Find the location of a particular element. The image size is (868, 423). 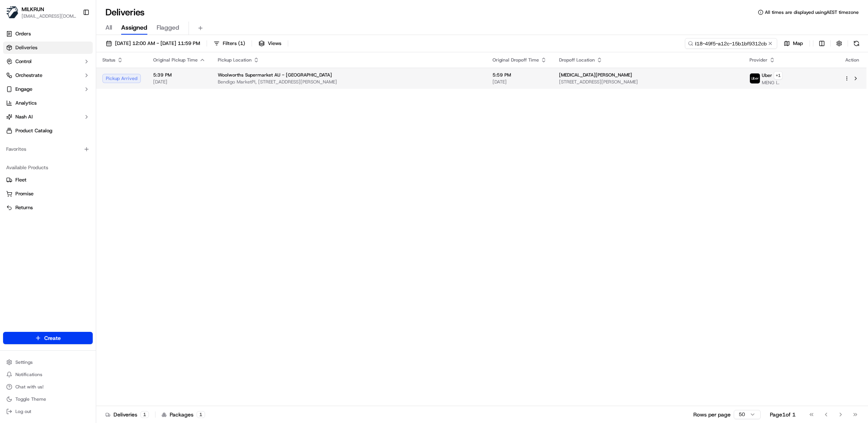

span: Map is located at coordinates (798, 43).